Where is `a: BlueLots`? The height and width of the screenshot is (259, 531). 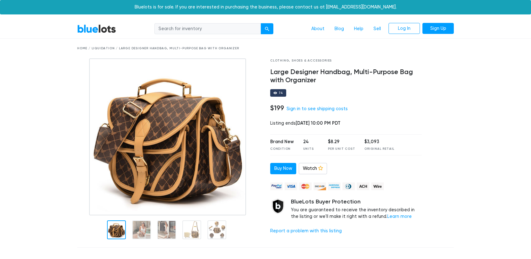
a: BlueLots is located at coordinates (97, 29).